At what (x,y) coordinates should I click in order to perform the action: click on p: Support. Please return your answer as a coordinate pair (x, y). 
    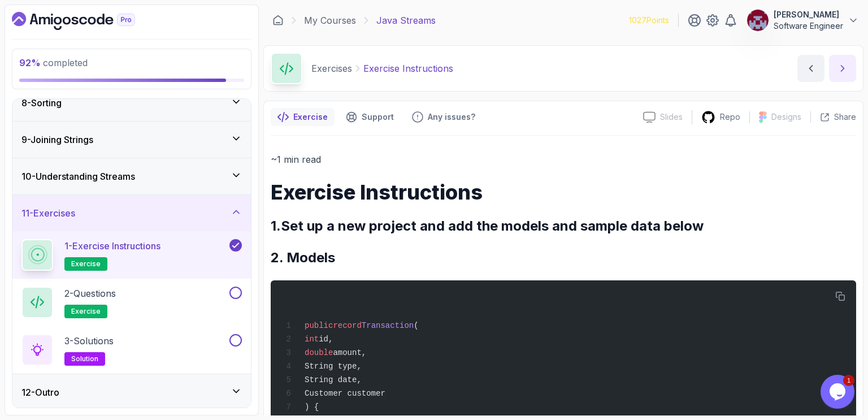
    Looking at the image, I should click on (378, 117).